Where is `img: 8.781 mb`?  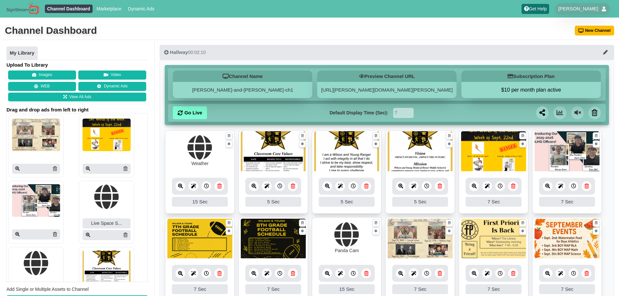 img: 8.781 mb is located at coordinates (200, 239).